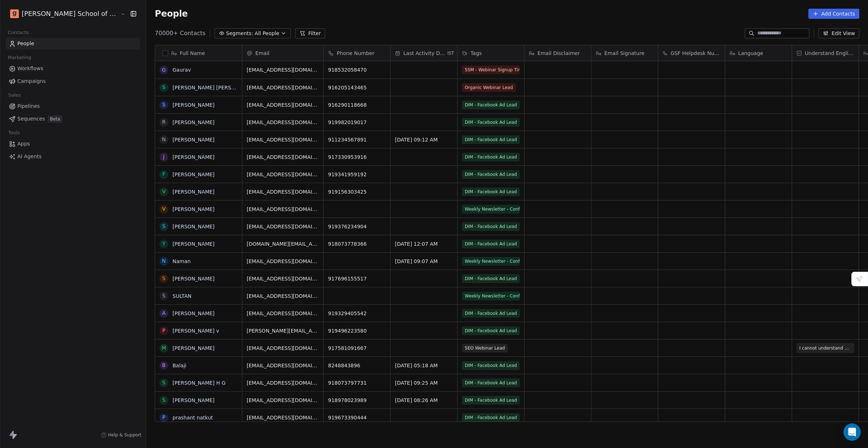 Image resolution: width=868 pixels, height=448 pixels. Describe the element at coordinates (558, 53) in the screenshot. I see `div: Email Disclaimer` at that location.